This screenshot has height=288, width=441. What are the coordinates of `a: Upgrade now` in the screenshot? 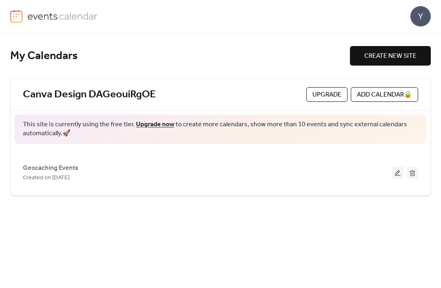 It's located at (155, 124).